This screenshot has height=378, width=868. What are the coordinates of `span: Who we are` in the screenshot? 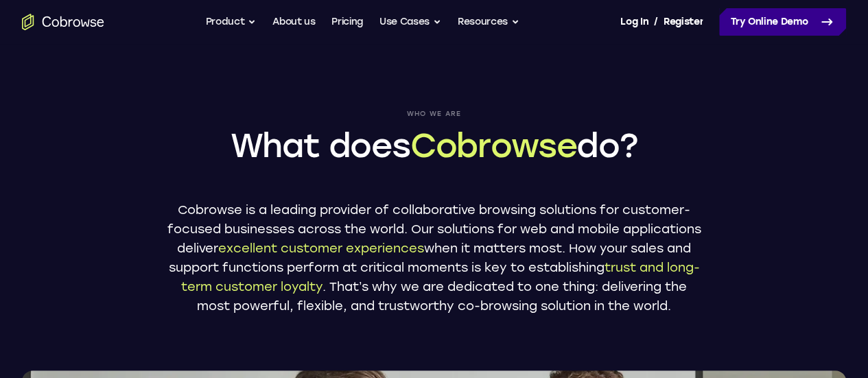 It's located at (434, 114).